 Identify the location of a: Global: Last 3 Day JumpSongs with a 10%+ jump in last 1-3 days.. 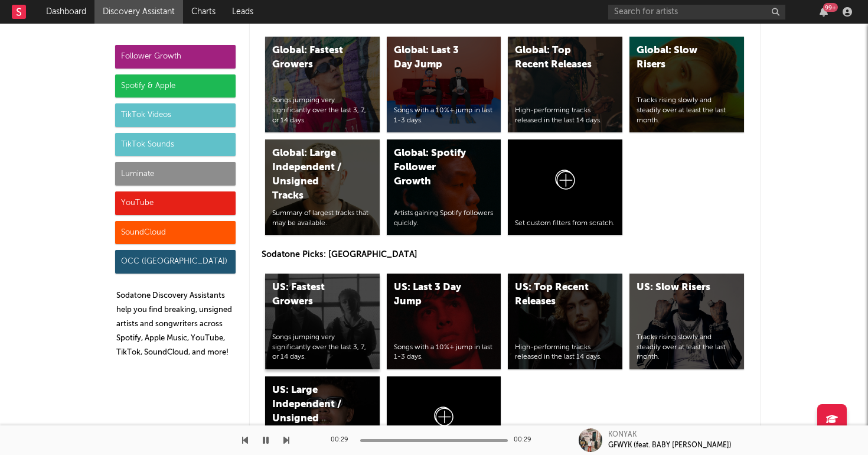
(444, 84).